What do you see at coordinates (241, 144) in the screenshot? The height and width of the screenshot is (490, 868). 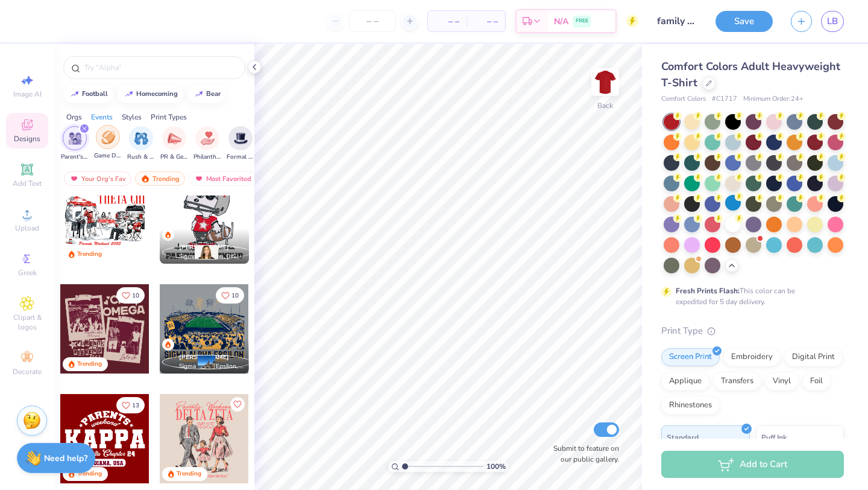 I see `div: filter for Formal & Semi` at bounding box center [241, 144].